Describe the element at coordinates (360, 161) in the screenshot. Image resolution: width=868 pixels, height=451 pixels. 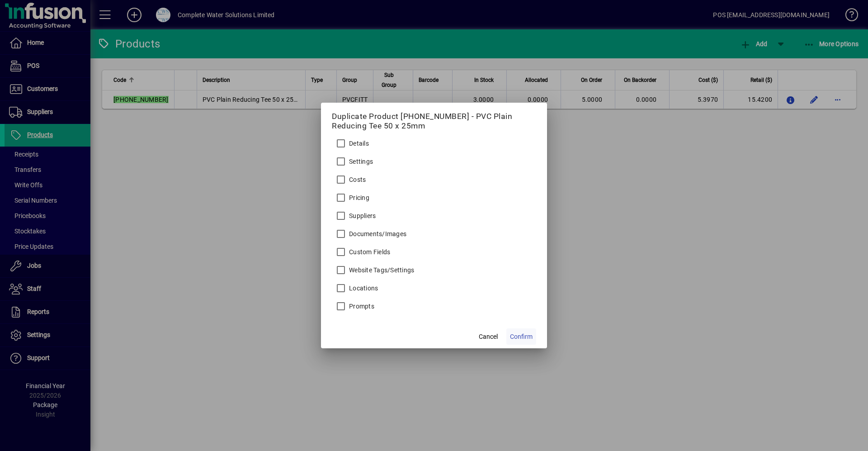
I see `label: Settings` at that location.